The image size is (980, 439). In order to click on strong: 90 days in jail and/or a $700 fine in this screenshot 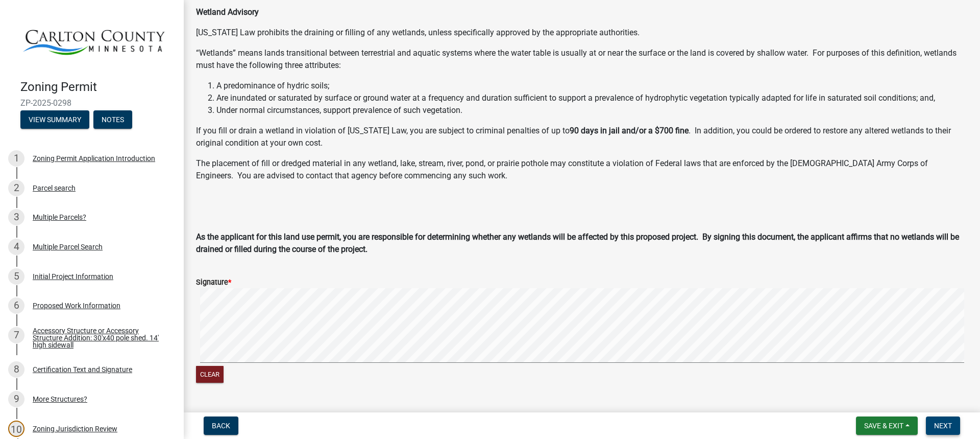, I will do `click(629, 130)`.